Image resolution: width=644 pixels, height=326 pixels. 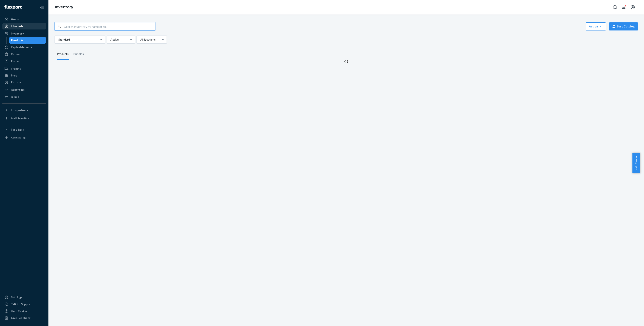 What do you see at coordinates (24, 47) in the screenshot?
I see `a: Replenishments` at bounding box center [24, 47].